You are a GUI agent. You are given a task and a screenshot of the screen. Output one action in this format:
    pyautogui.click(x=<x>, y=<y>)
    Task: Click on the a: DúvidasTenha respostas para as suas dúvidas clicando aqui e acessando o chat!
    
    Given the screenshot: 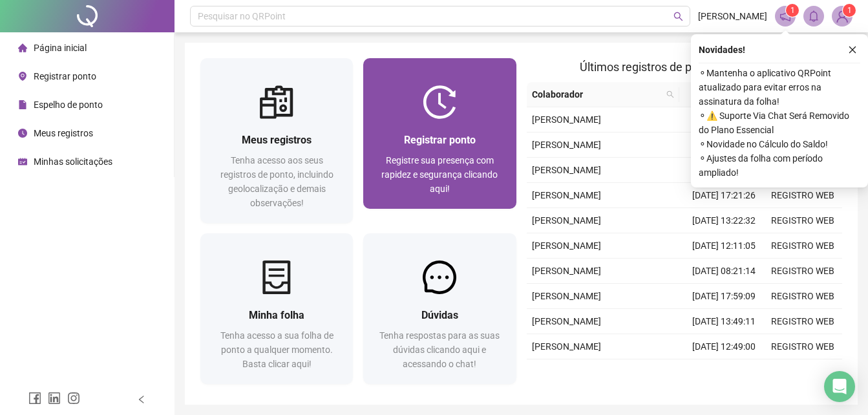 What is the action you would take?
    pyautogui.click(x=440, y=308)
    